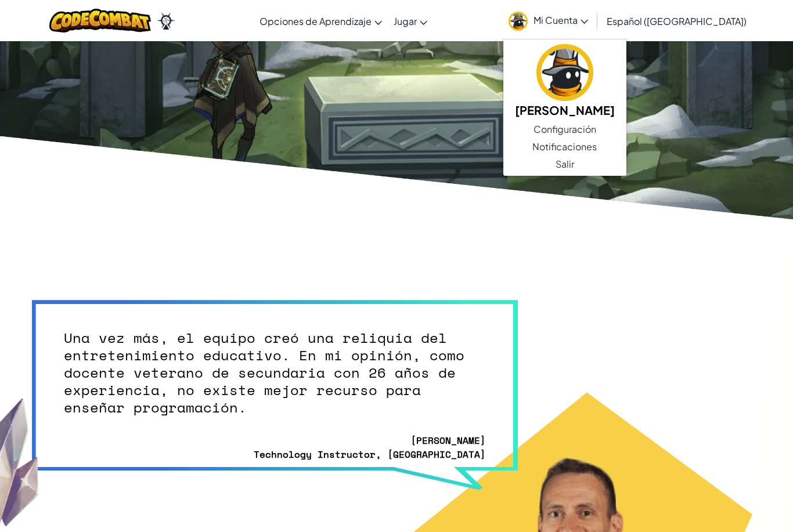 This screenshot has width=793, height=532. I want to click on a: Jugar, so click(411, 21).